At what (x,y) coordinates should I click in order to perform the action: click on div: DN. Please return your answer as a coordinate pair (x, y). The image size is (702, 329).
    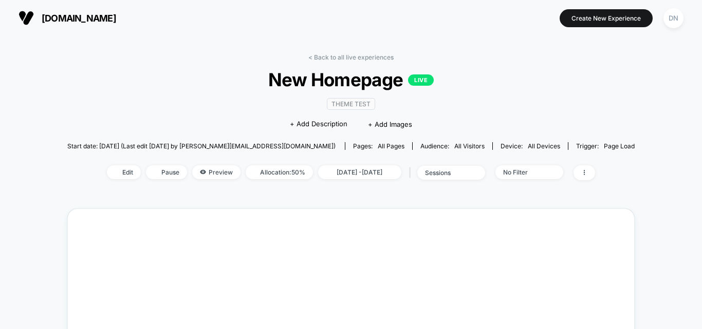
    Looking at the image, I should click on (673, 18).